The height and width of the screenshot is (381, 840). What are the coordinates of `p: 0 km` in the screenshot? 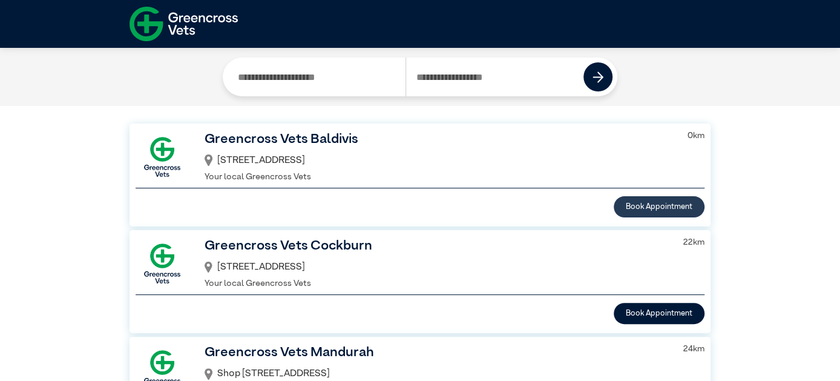 It's located at (696, 136).